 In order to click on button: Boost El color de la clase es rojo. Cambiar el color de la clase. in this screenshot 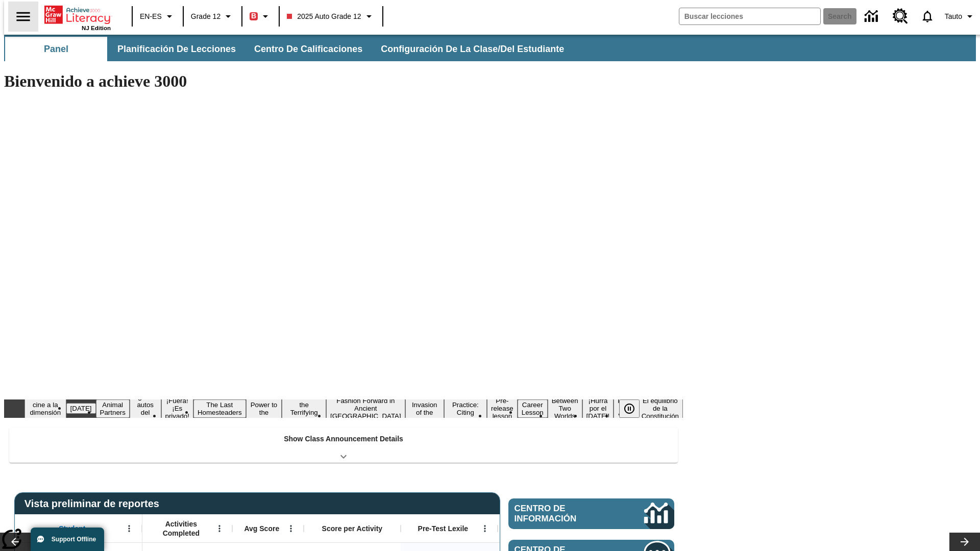, I will do `click(260, 16)`.